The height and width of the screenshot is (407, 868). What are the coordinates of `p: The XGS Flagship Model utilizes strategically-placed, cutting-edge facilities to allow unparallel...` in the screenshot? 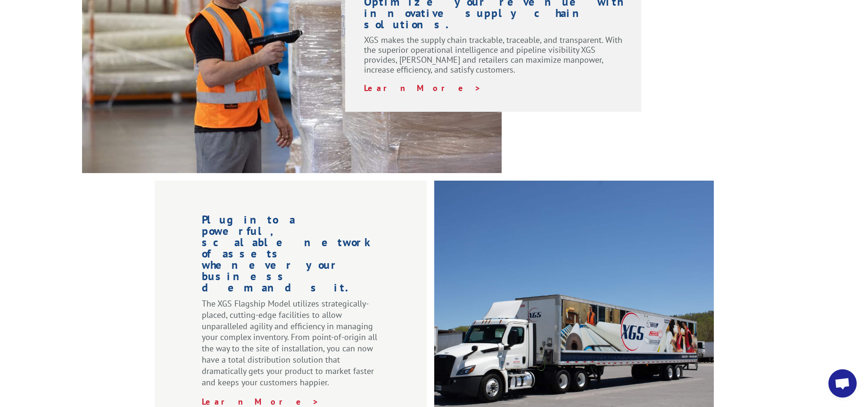 It's located at (290, 347).